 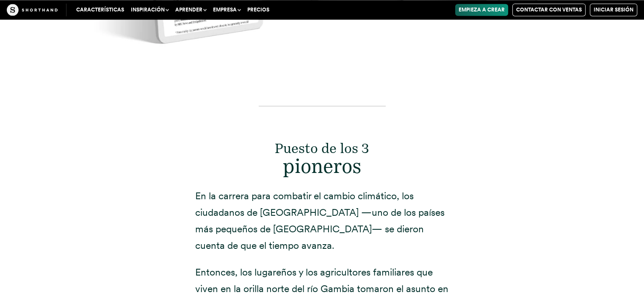 What do you see at coordinates (189, 10) in the screenshot?
I see `font: Aprender` at bounding box center [189, 10].